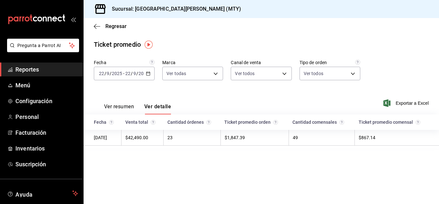  I want to click on span: Suscripción, so click(47, 164).